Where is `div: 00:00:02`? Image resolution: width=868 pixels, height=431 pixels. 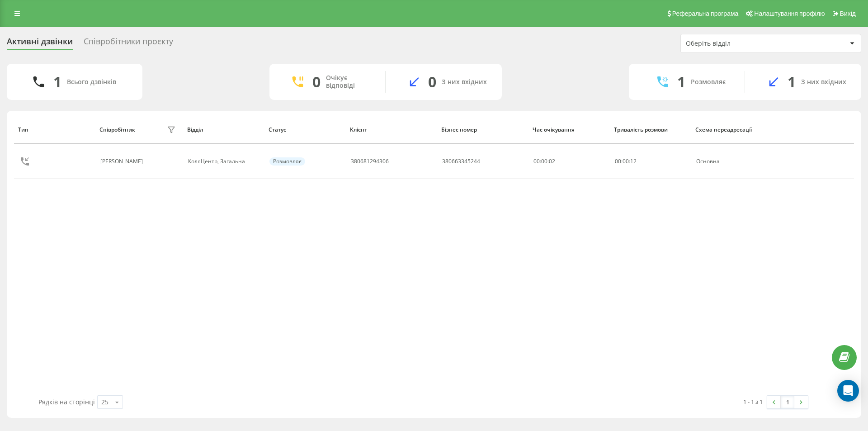 div: 00:00:02 is located at coordinates (569, 161).